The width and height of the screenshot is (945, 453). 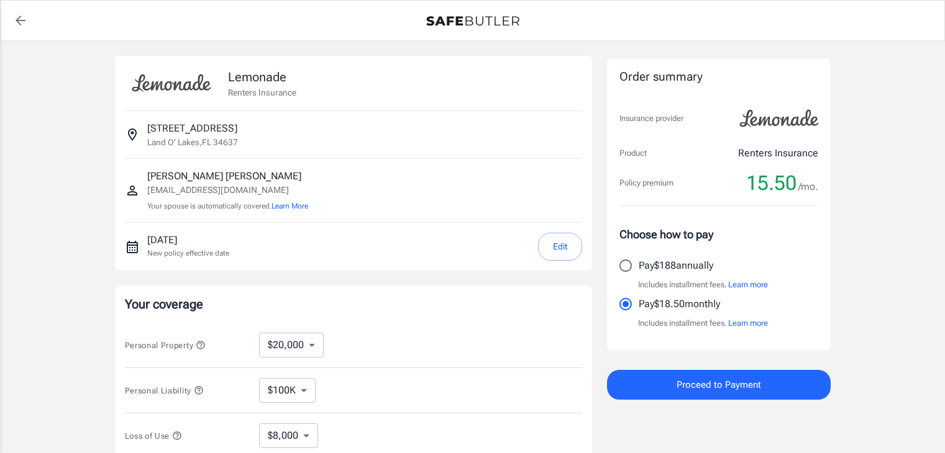 I want to click on div: Order summary, so click(x=719, y=77).